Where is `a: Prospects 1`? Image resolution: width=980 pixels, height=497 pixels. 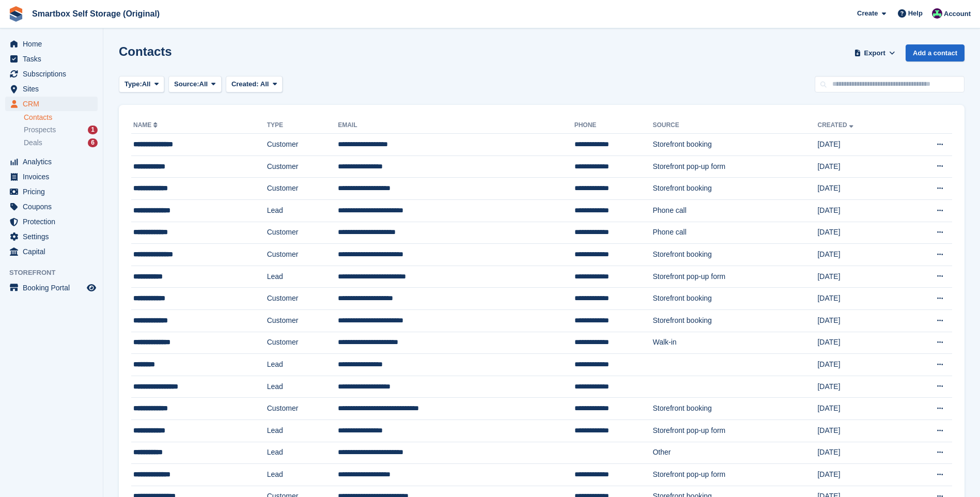 a: Prospects 1 is located at coordinates (61, 129).